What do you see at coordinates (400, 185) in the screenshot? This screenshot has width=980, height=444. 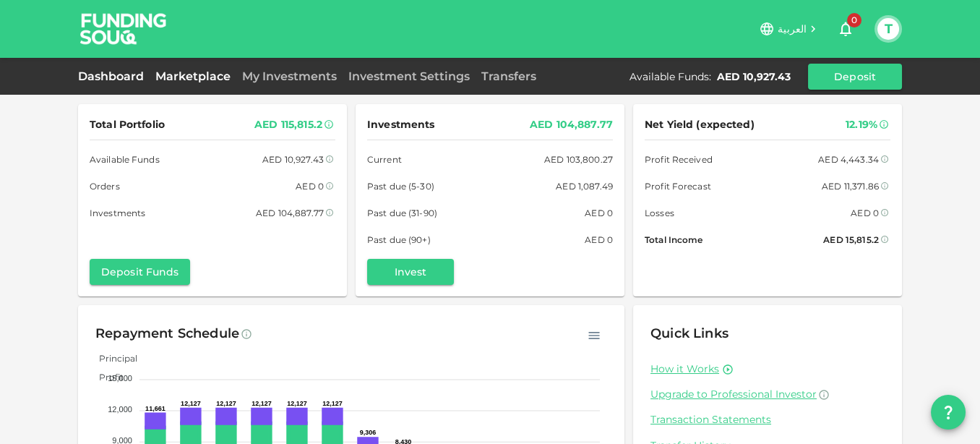 I see `span: Past due (5-30)` at bounding box center [400, 185].